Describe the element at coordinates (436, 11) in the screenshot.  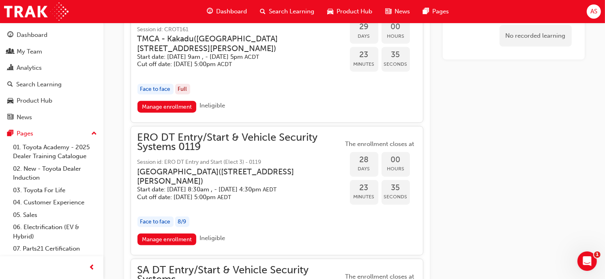
I see `a: pages-iconPages` at that location.